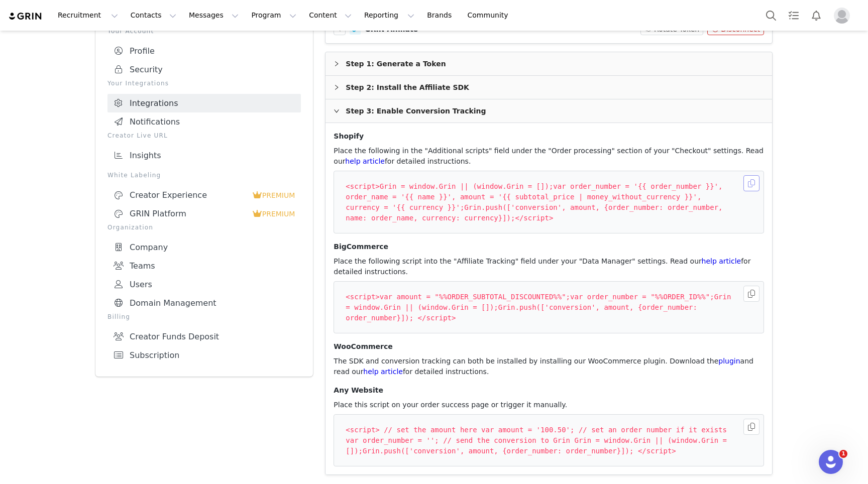  I want to click on span: 1, so click(844, 454).